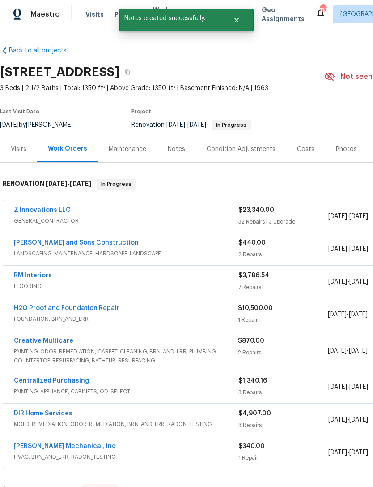 This screenshot has width=373, height=487. Describe the element at coordinates (126, 457) in the screenshot. I see `span: HVAC, BRN_AND_LRR, RADON_TESTING` at that location.